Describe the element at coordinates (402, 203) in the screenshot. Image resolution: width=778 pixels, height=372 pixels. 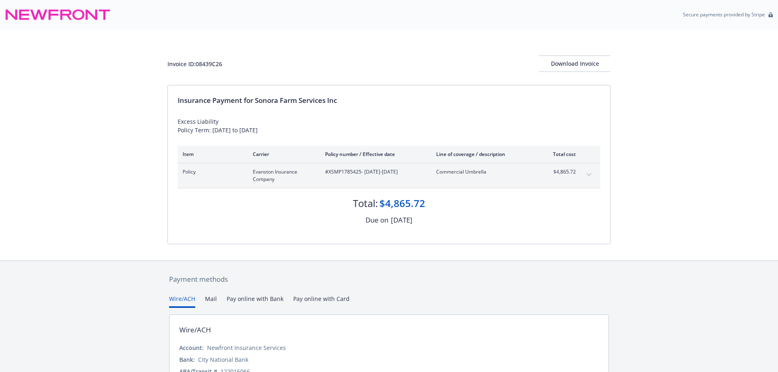
I see `div: $4,865.72` at that location.